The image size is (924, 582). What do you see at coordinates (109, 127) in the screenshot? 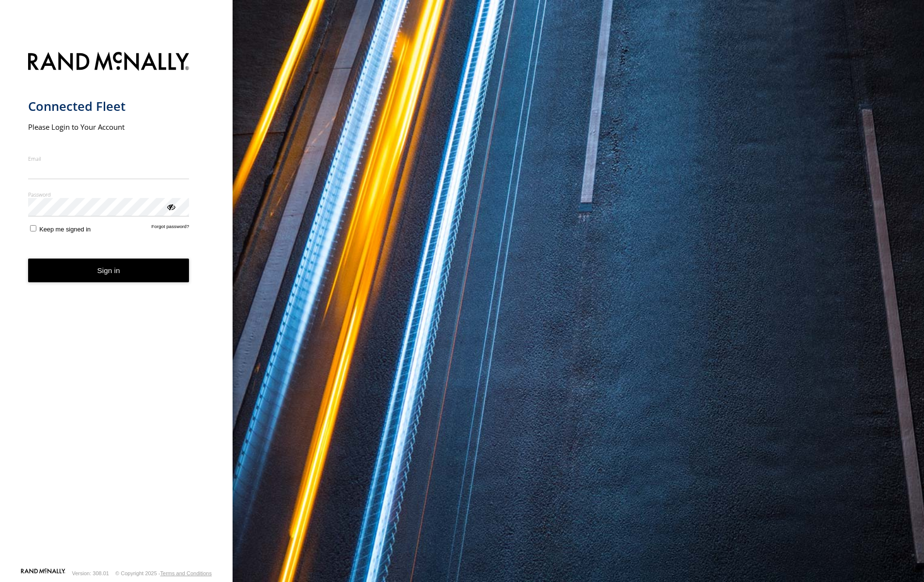
I see `h2: Please Login to Your Account` at bounding box center [109, 127].